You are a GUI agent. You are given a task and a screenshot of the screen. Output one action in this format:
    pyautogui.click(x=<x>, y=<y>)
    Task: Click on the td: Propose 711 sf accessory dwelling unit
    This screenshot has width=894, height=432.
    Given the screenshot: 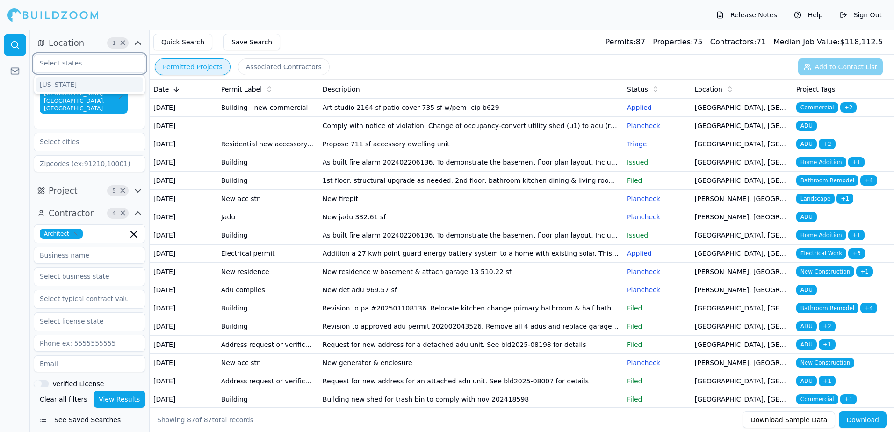 What is the action you would take?
    pyautogui.click(x=471, y=144)
    